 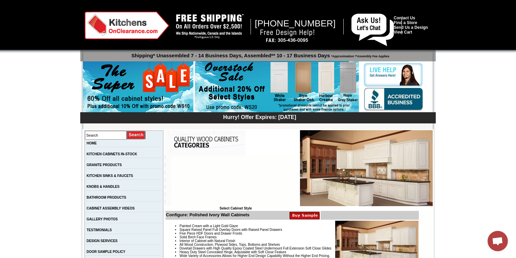 I want to click on a: KITCHEN CABINETS IN-STOCK, so click(x=112, y=154).